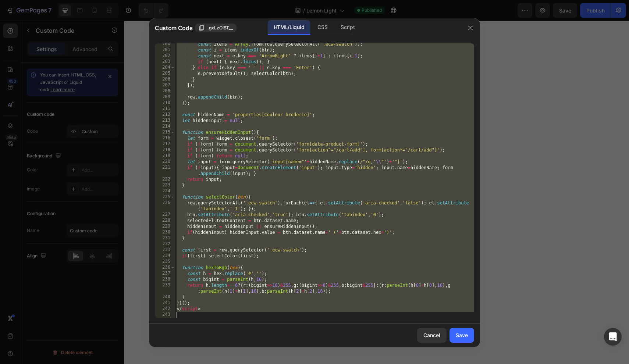 The width and height of the screenshot is (629, 364). I want to click on div: 211, so click(165, 109).